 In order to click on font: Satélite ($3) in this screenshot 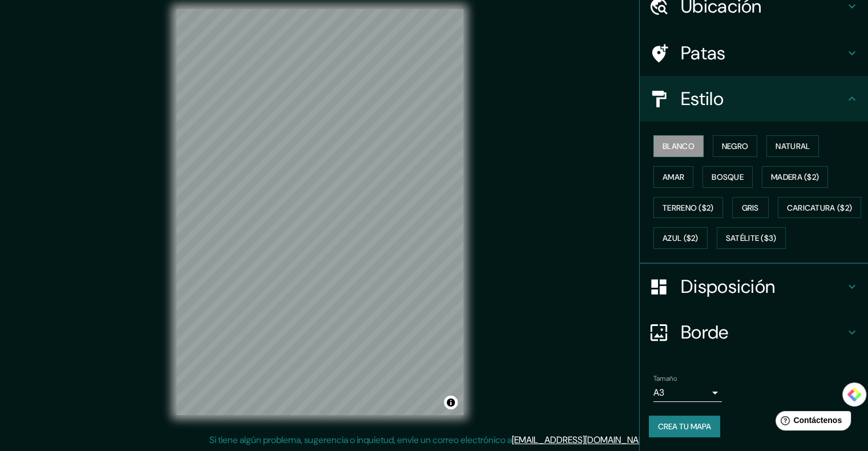, I will do `click(751, 238)`.